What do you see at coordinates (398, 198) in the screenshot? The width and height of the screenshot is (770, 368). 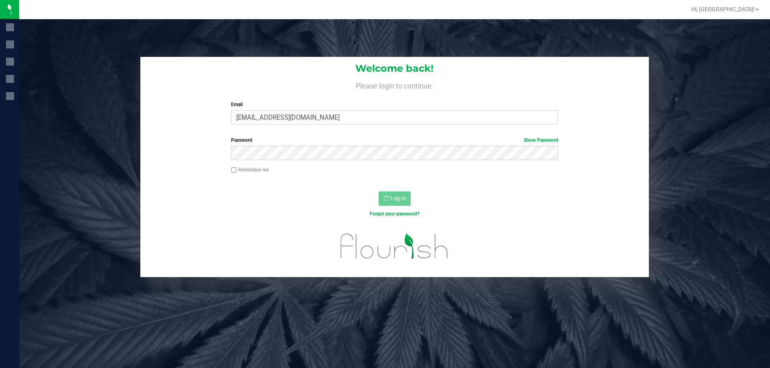 I see `span: Log In` at bounding box center [398, 198].